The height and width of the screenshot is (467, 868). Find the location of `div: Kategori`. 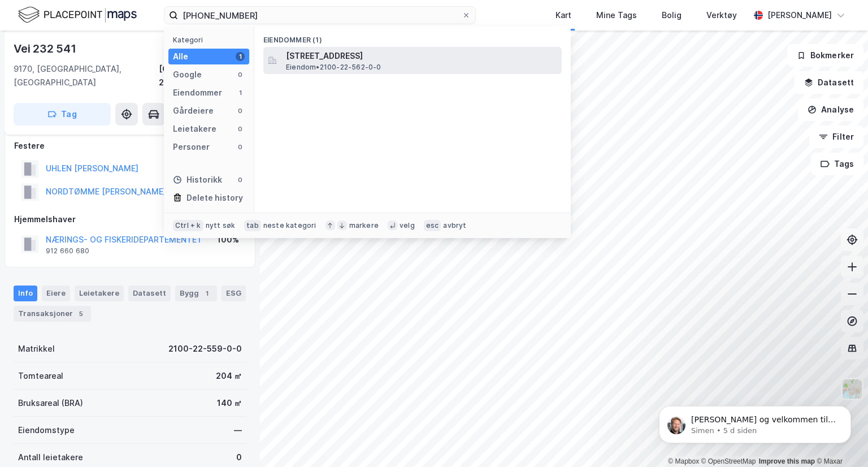

div: Kategori is located at coordinates (211, 40).